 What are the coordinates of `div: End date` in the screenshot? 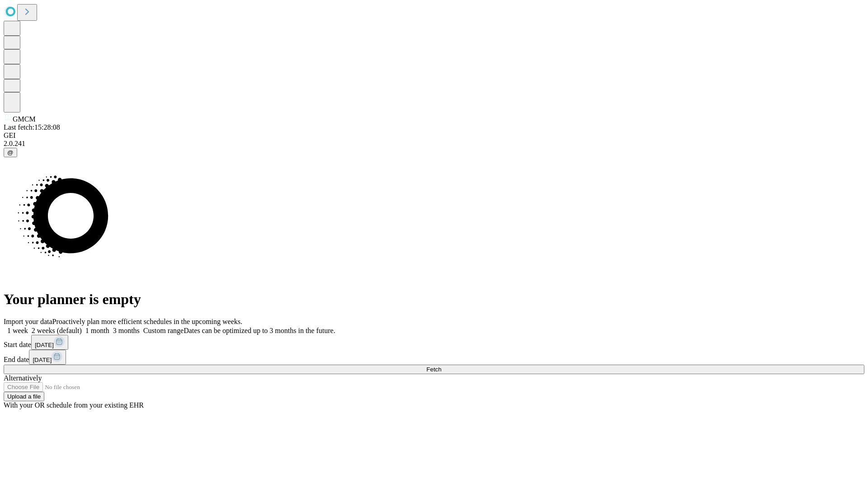 It's located at (434, 357).